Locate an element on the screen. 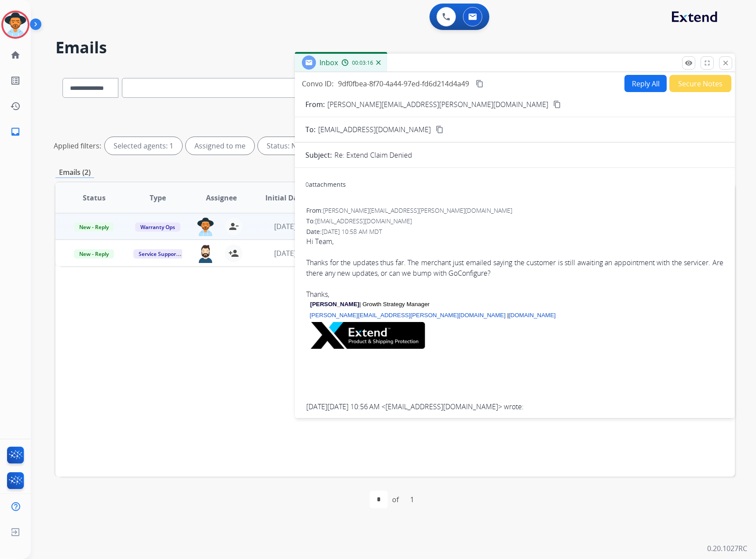 The height and width of the screenshot is (559, 756). button: Secure Notes is located at coordinates (700, 83).